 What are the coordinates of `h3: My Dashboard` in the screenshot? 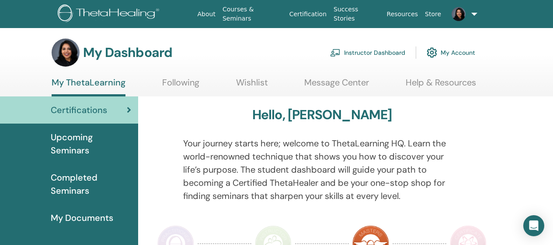 It's located at (128, 52).